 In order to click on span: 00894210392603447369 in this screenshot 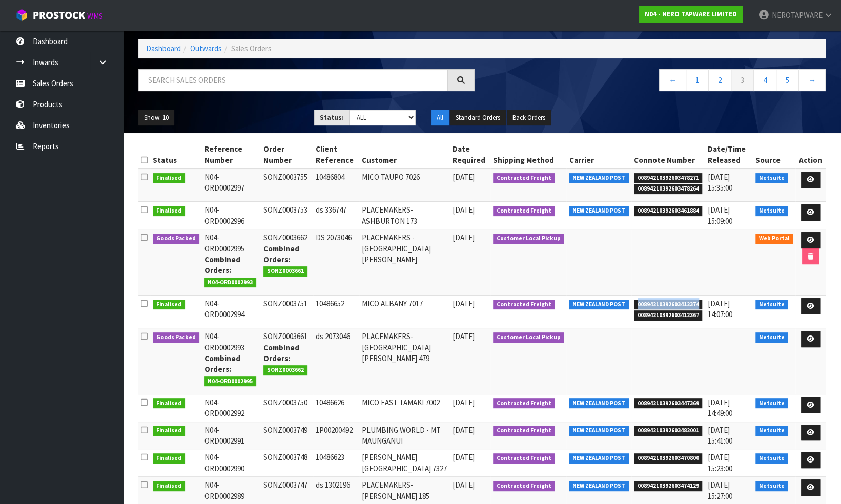, I will do `click(668, 404)`.